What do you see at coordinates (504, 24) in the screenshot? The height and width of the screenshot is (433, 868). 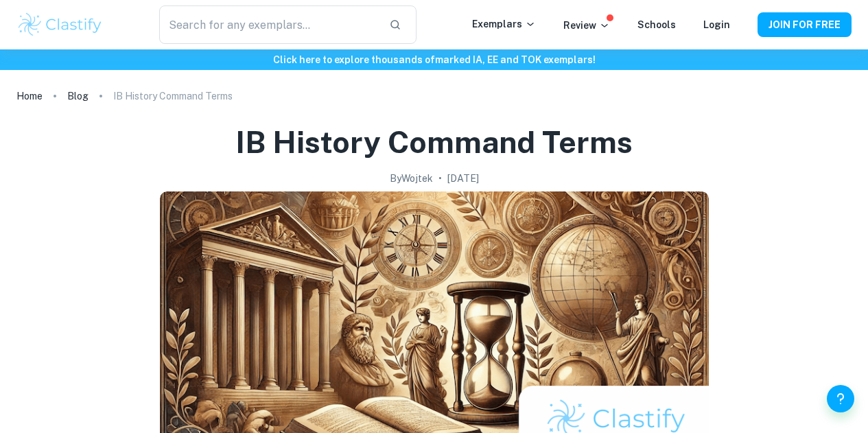 I see `p: Exemplars` at bounding box center [504, 24].